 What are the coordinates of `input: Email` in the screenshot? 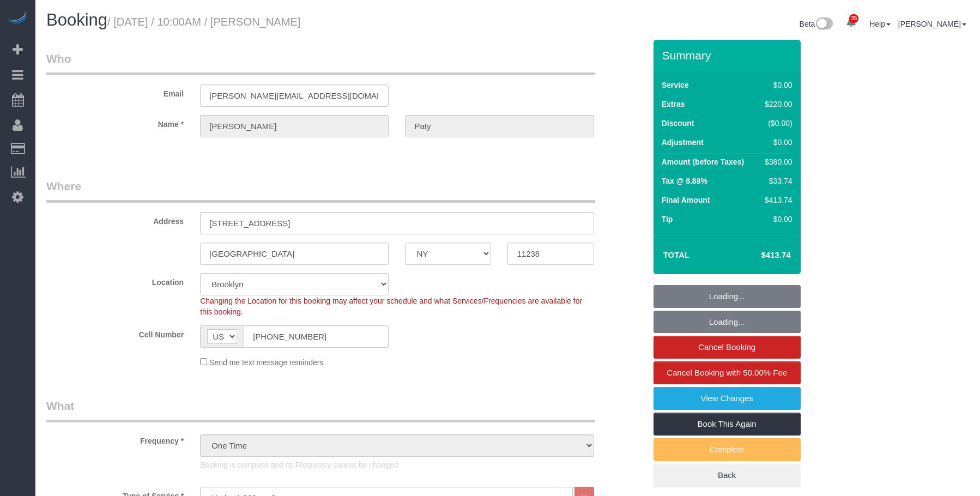 It's located at (294, 95).